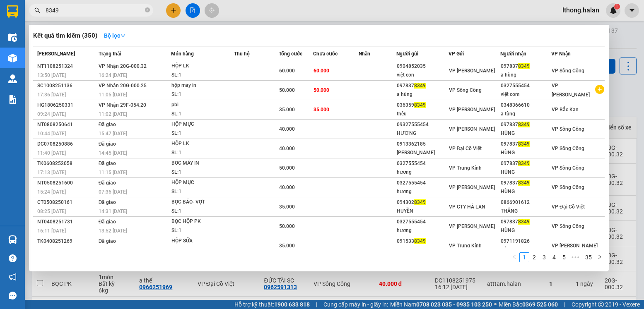  What do you see at coordinates (202, 241) in the screenshot?
I see `div: HỘP SỮA` at bounding box center [202, 241].